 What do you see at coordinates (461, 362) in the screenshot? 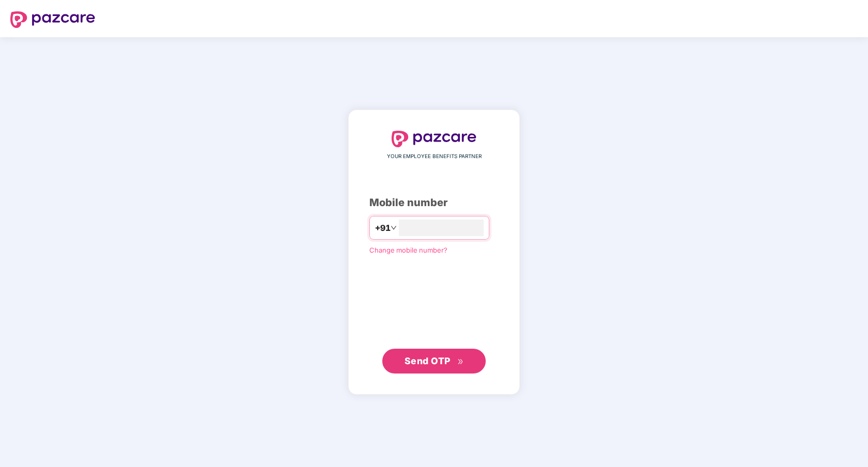
I see `span: double-right` at bounding box center [461, 362].